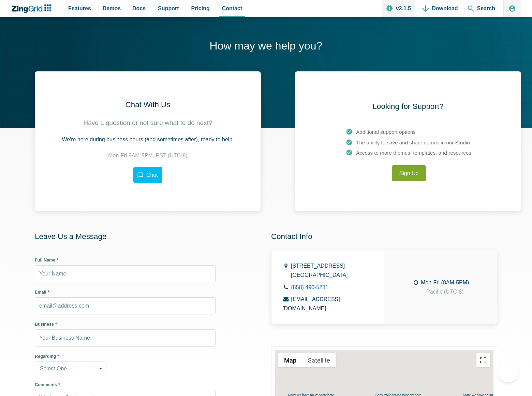  I want to click on h1: How may we help you?, so click(266, 47).